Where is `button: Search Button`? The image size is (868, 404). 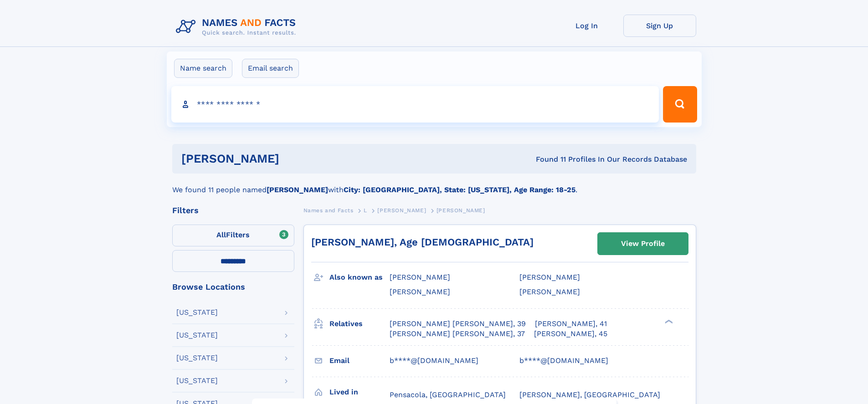
button: Search Button is located at coordinates (679, 104).